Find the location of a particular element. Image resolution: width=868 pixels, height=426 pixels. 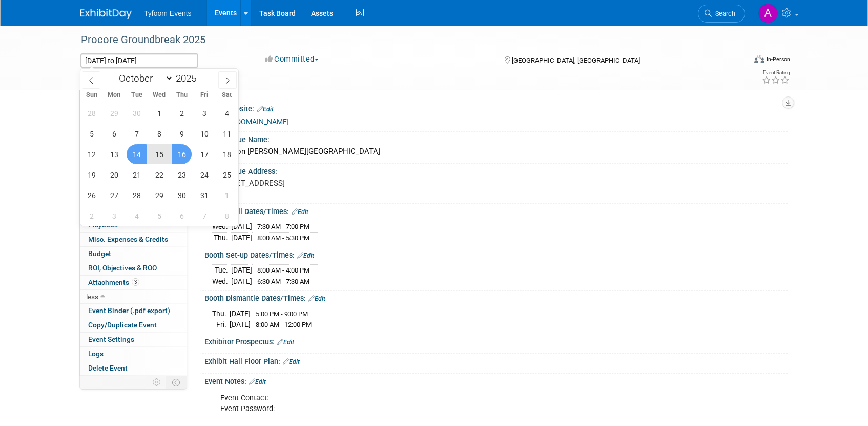

a: Tasks17% is located at coordinates (133, 211).